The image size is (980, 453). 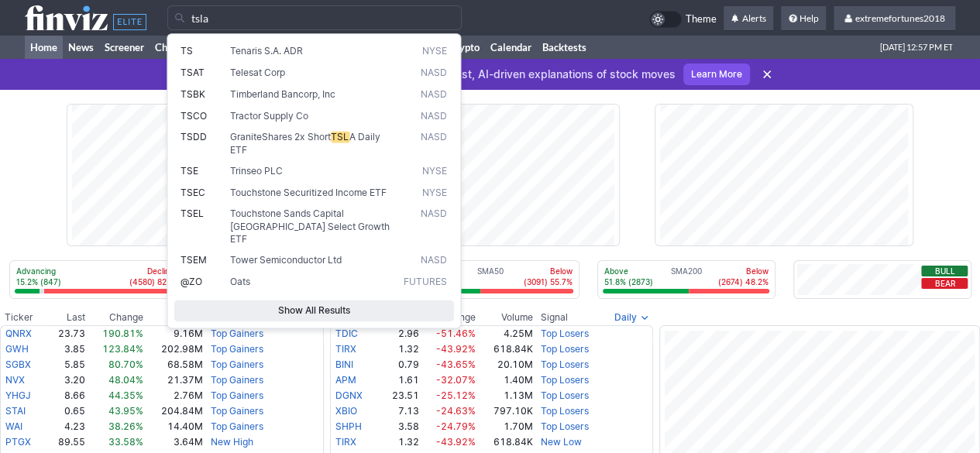 I want to click on a: QNRX, so click(x=19, y=334).